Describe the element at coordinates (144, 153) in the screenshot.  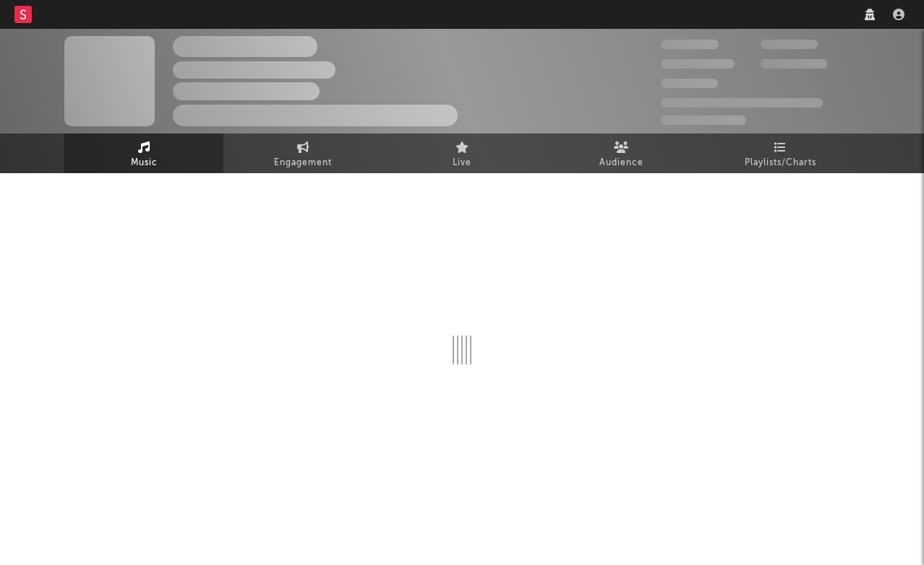
I see `a: Music` at that location.